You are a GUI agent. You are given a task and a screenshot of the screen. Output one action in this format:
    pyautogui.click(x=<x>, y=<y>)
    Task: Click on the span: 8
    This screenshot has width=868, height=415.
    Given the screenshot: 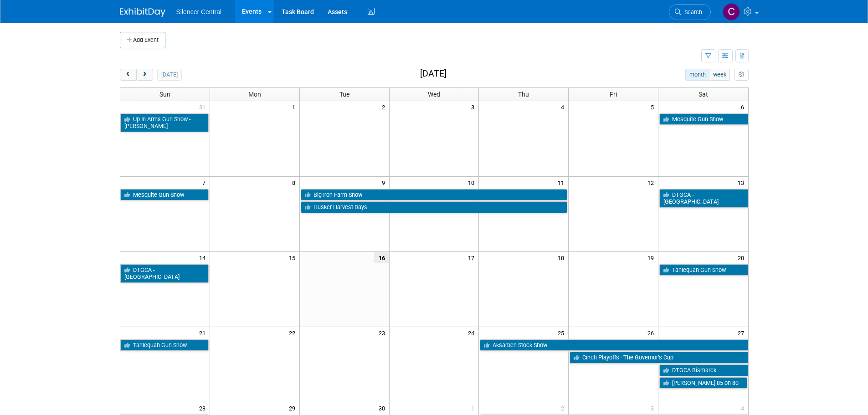 What is the action you would take?
    pyautogui.click(x=295, y=182)
    